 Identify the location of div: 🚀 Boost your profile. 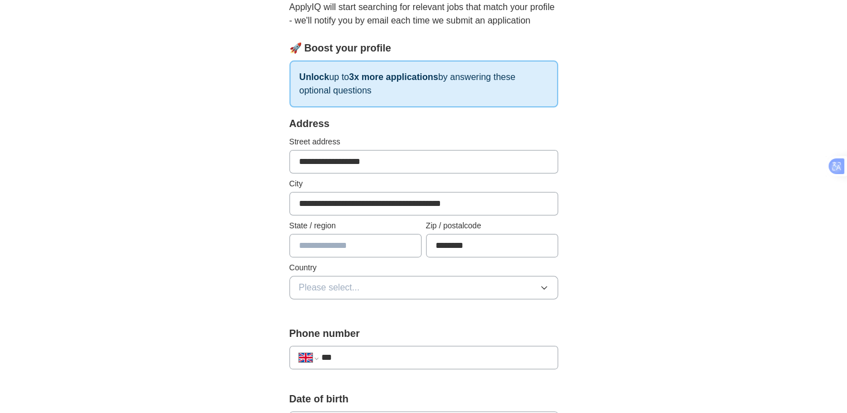
(424, 48).